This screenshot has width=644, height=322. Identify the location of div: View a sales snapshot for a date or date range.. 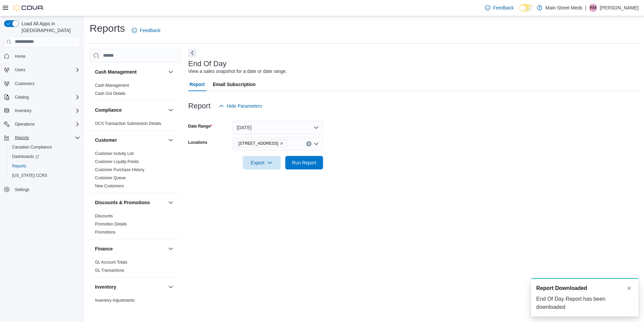
(237, 71).